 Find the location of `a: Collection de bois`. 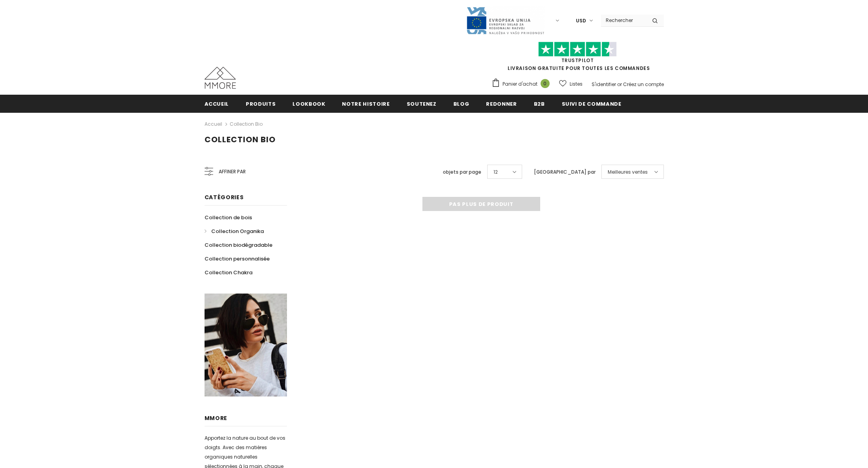

a: Collection de bois is located at coordinates (228, 217).